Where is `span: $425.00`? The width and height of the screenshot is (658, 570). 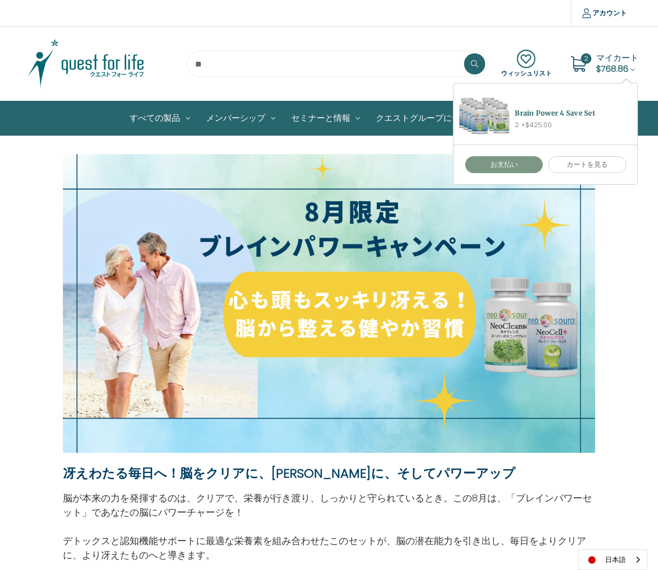 span: $425.00 is located at coordinates (538, 125).